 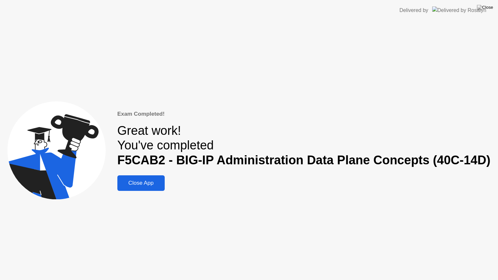 I want to click on div: Exam Completed!, so click(x=304, y=114).